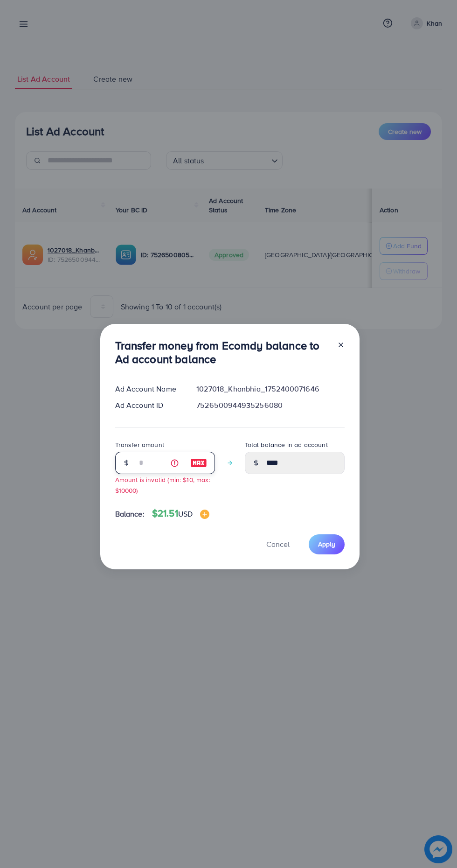 This screenshot has height=868, width=457. What do you see at coordinates (222, 352) in the screenshot?
I see `h3: Transfer money from Ecomdy balance to Ad account balance` at bounding box center [222, 352].